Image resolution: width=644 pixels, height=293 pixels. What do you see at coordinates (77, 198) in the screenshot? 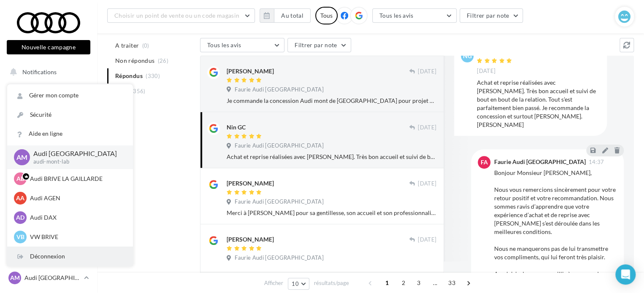
I see `p: Audi AGEN` at bounding box center [77, 198].